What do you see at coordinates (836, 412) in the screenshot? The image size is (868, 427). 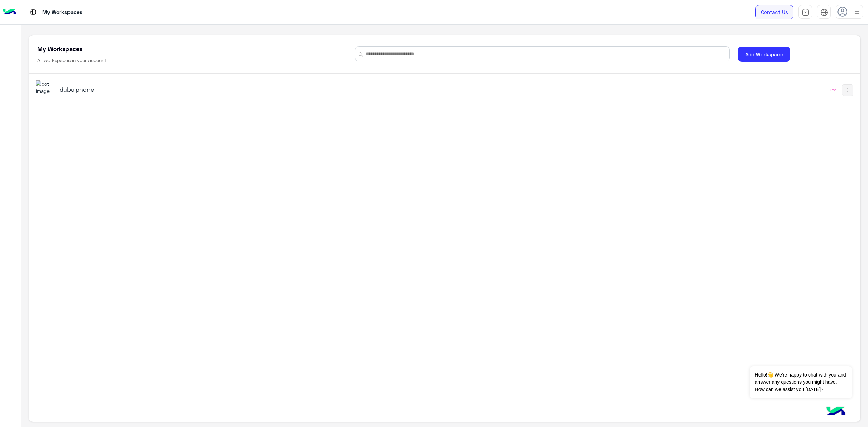 I see `img: hulul-logo.png` at bounding box center [836, 412].